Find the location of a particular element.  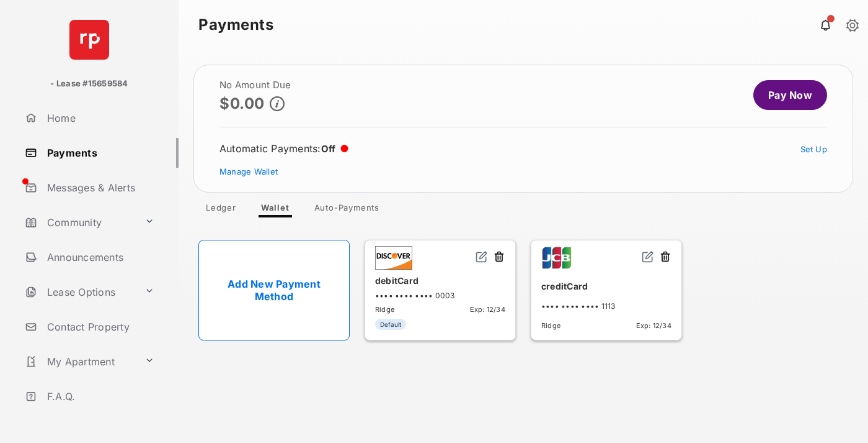

strong: Payments is located at coordinates (236, 25).